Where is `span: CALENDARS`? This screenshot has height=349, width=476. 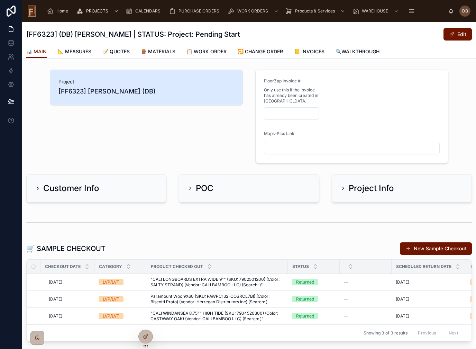 span: CALENDARS is located at coordinates (148, 11).